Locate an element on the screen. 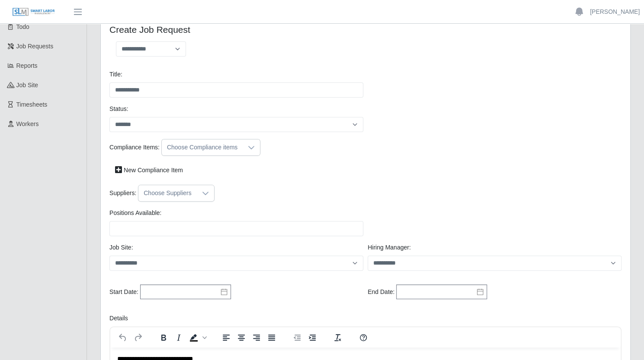  div: Choose Suppliers is located at coordinates (168, 193).